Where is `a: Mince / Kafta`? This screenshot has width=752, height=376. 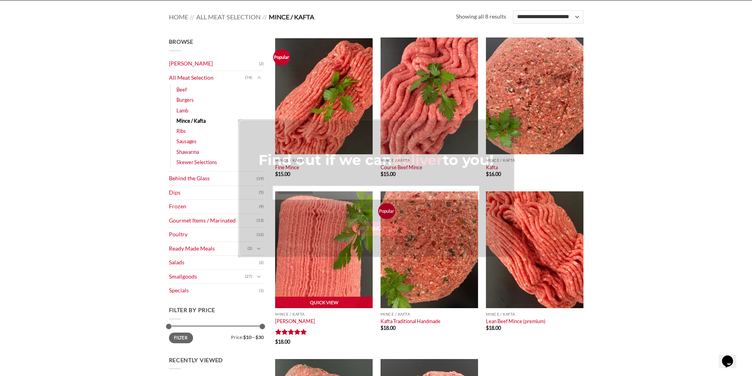
a: Mince / Kafta is located at coordinates (191, 121).